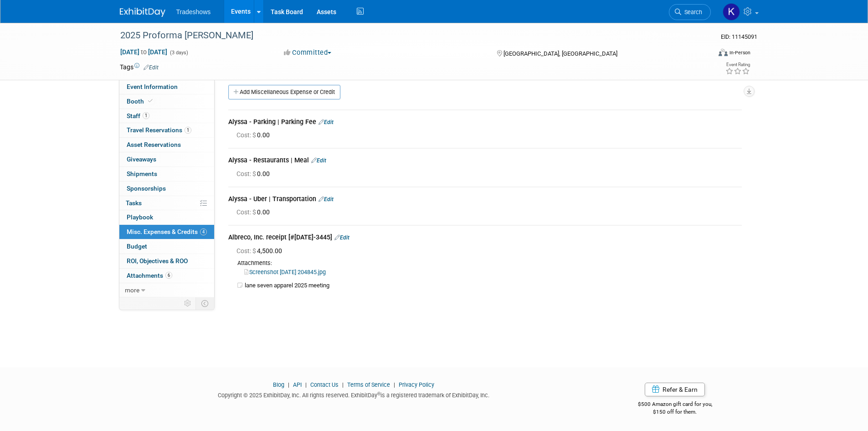  What do you see at coordinates (417, 384) in the screenshot?
I see `a: Privacy Policy` at bounding box center [417, 384].